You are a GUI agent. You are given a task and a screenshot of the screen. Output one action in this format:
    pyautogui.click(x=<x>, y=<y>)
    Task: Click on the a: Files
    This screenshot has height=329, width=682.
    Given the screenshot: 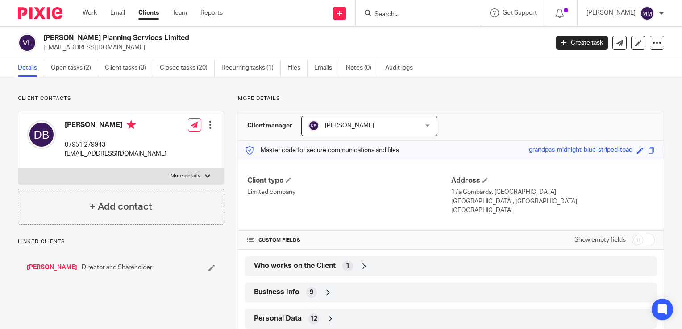 What is the action you would take?
    pyautogui.click(x=297, y=68)
    